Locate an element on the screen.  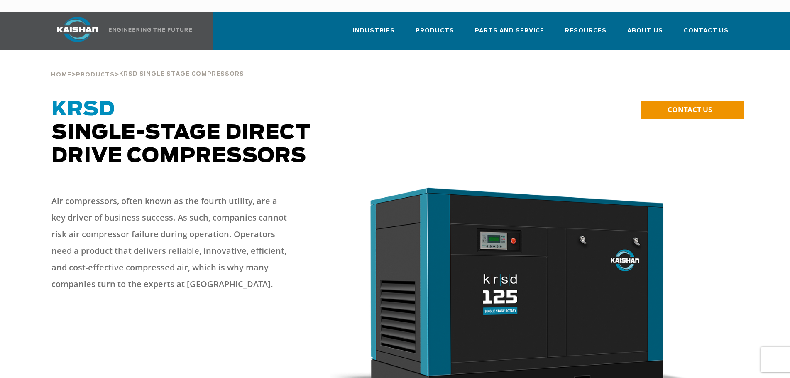
img: Engineering the future is located at coordinates (150, 29).